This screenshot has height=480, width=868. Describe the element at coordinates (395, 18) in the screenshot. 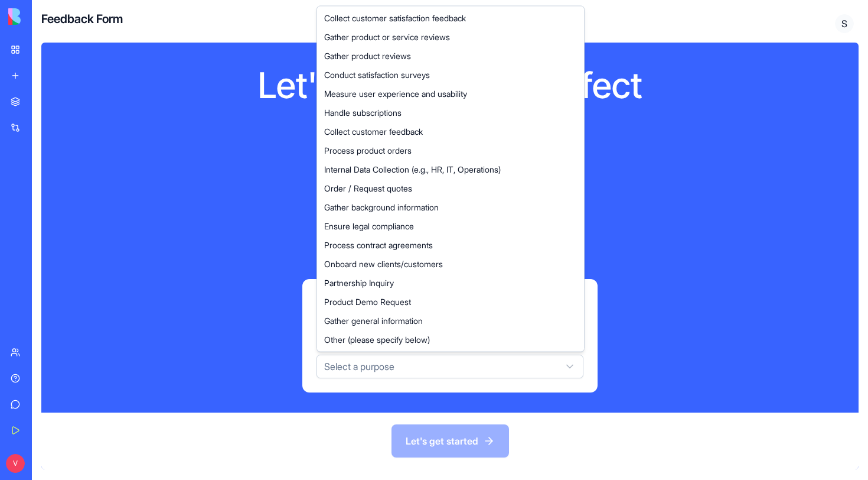

I see `span: Collect customer satisfaction feedback` at that location.